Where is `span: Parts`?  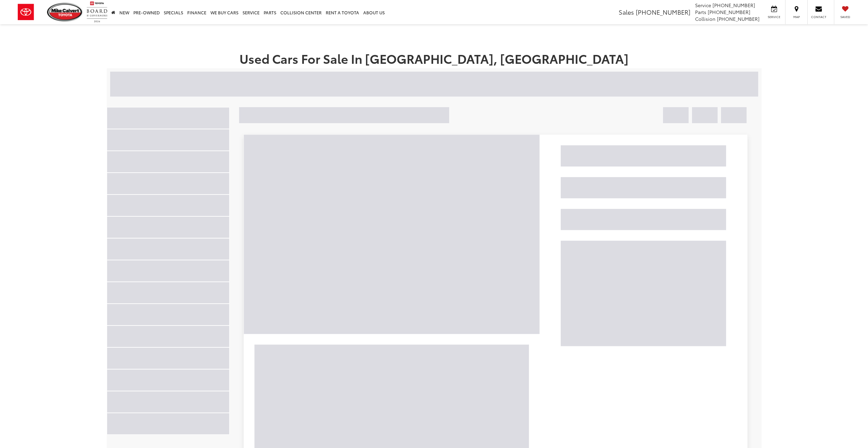 span: Parts is located at coordinates (701, 12).